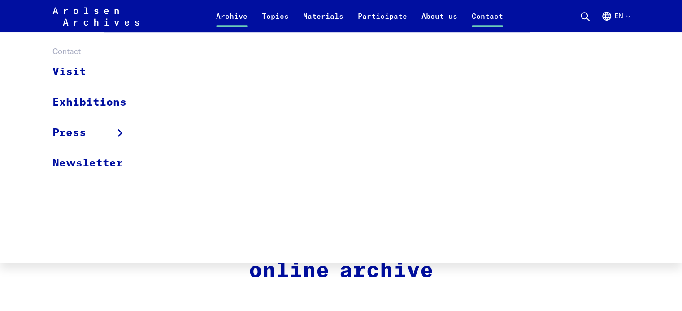 The image size is (682, 311). I want to click on a: Topics, so click(275, 22).